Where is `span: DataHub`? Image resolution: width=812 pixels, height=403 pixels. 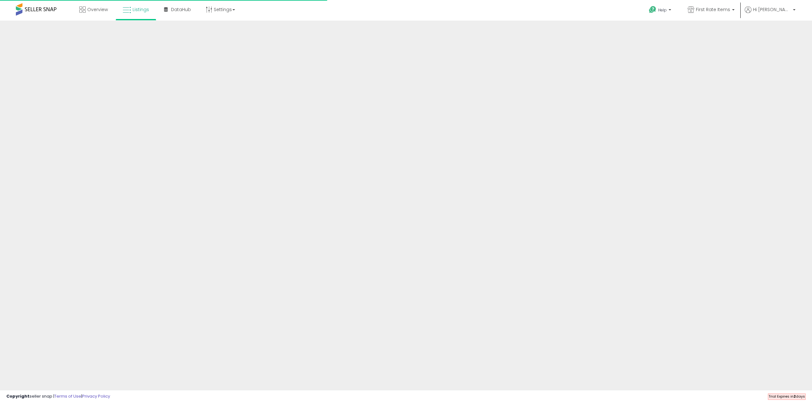 span: DataHub is located at coordinates (181, 10).